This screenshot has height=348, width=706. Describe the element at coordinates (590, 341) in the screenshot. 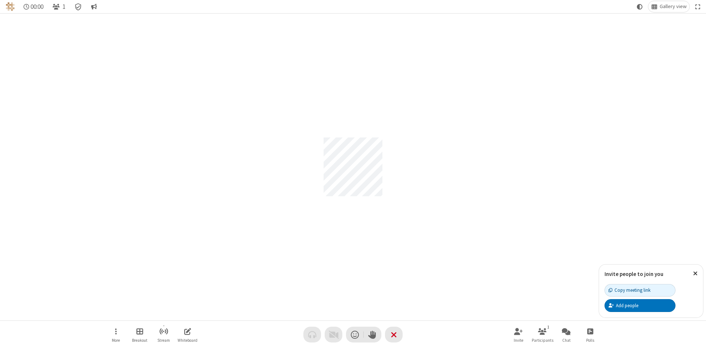

I see `span: Polls` at that location.